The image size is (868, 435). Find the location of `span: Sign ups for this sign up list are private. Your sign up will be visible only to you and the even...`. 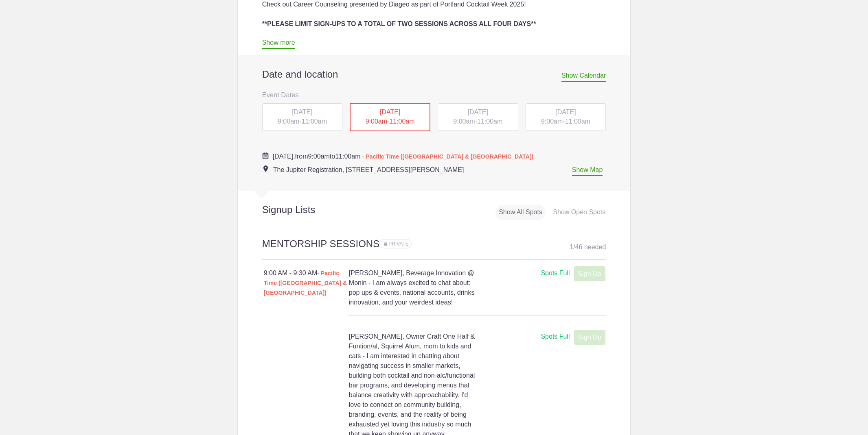

span: Sign ups for this sign up list are private. Your sign up will be visible only to you and the even... is located at coordinates (396, 244).